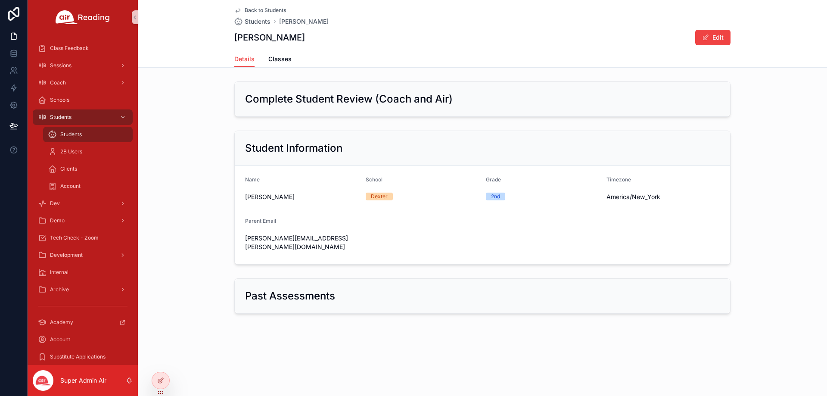 This screenshot has height=396, width=827. Describe the element at coordinates (83, 100) in the screenshot. I see `a: Schools` at that location.